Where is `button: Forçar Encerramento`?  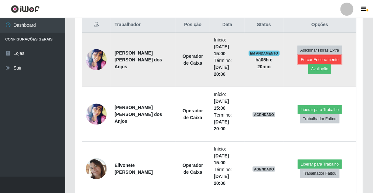
button: Forçar Encerramento is located at coordinates (320, 60).